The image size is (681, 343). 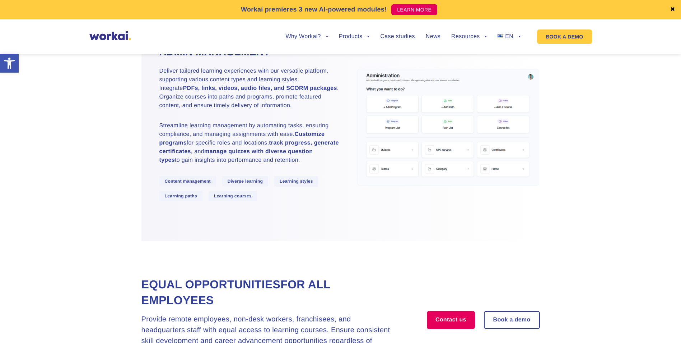 What do you see at coordinates (433, 37) in the screenshot?
I see `a: News` at bounding box center [433, 37].